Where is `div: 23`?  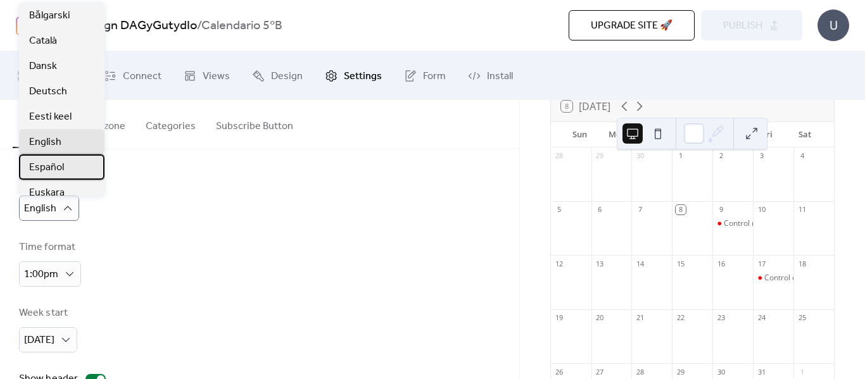 div: 23 is located at coordinates (721, 318).